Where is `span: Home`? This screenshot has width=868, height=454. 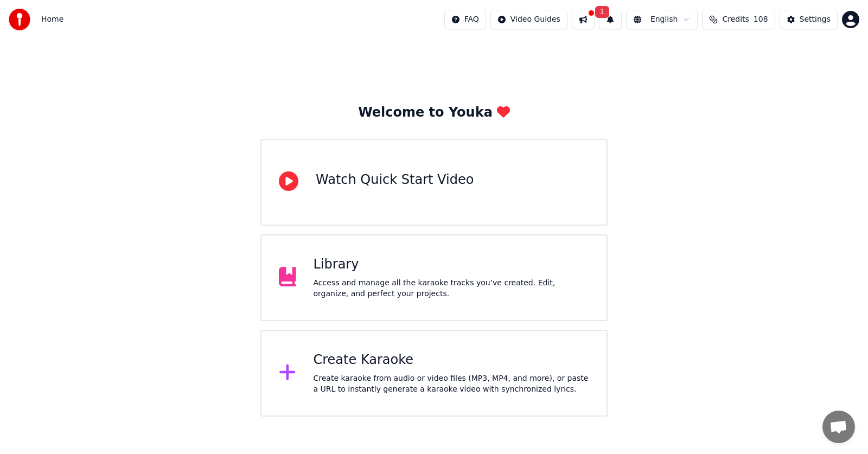
span: Home is located at coordinates (52, 19).